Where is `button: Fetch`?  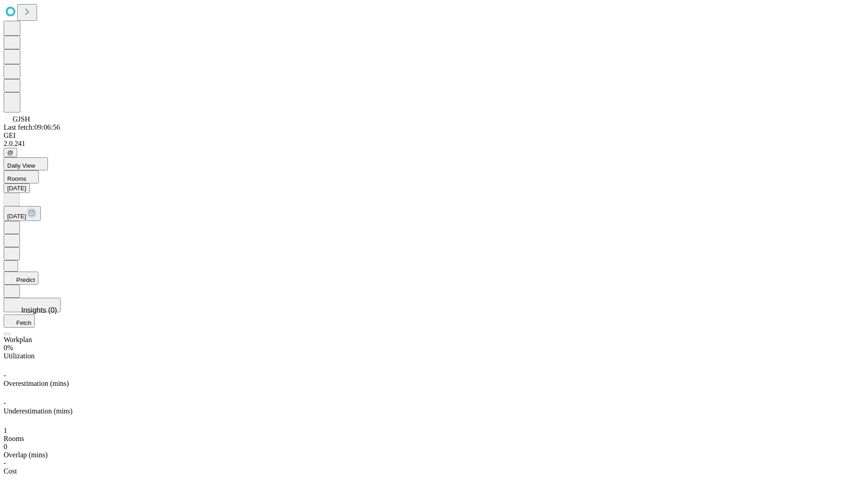
button: Fetch is located at coordinates (19, 321).